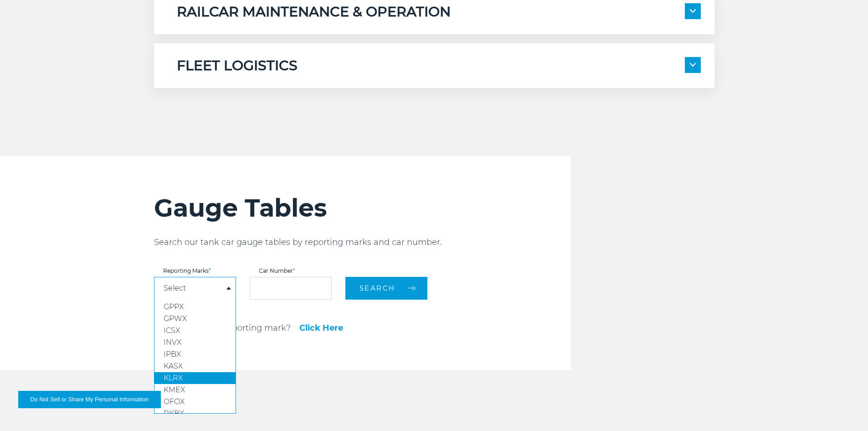 This screenshot has height=431, width=868. Describe the element at coordinates (174, 307) in the screenshot. I see `span: GPPX` at that location.